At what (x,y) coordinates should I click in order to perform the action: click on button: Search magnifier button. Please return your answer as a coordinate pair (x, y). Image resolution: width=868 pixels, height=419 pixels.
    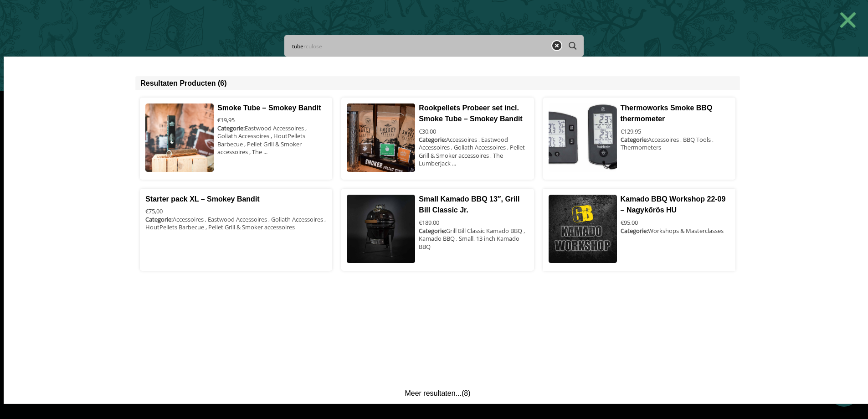
    Looking at the image, I should click on (573, 46).